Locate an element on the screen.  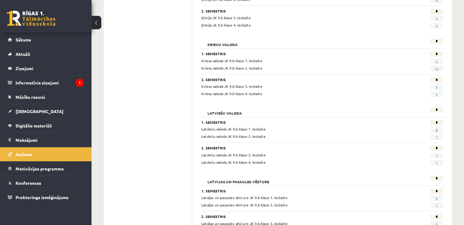
span: Sākums is located at coordinates (23, 40).